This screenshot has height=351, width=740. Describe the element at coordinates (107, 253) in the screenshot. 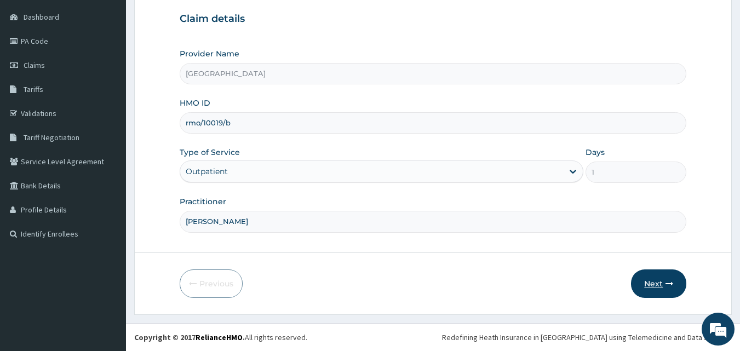

I see `textarea: Type your message and hit 'Enter'` at that location.